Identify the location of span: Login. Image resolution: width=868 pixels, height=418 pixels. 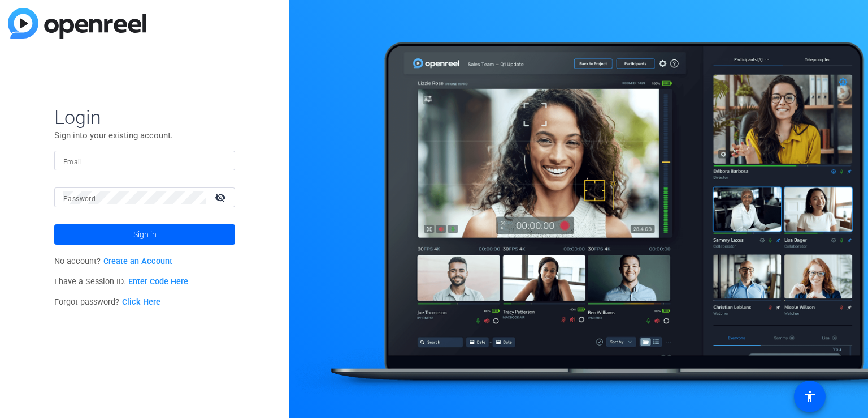
(145, 117).